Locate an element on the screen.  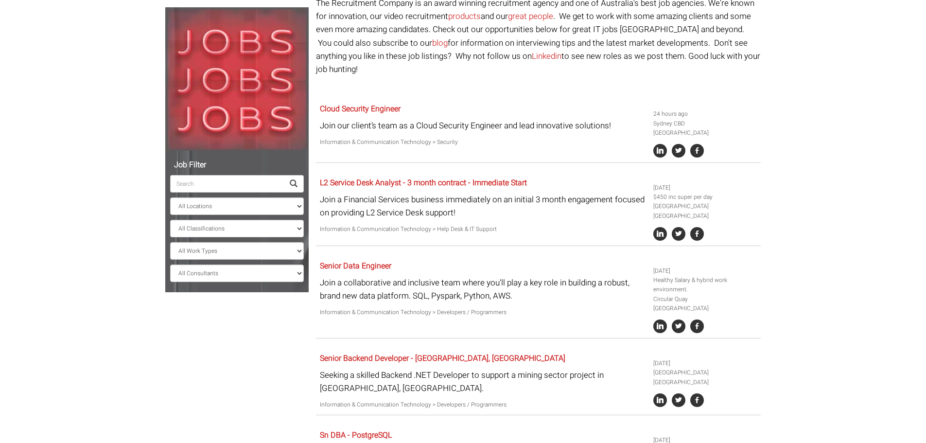
a: great people is located at coordinates (531, 16).